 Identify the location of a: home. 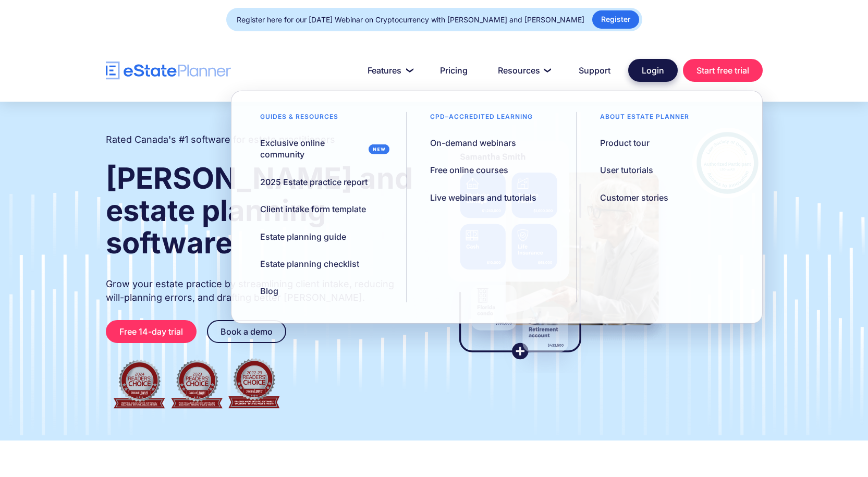
(169, 70).